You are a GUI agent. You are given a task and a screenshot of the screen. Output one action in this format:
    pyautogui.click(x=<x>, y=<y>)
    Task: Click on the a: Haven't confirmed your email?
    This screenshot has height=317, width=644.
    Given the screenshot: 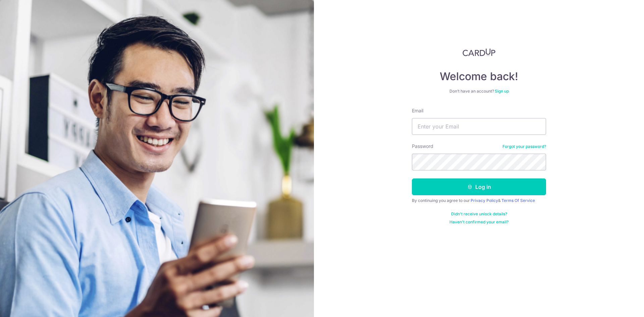 What is the action you would take?
    pyautogui.click(x=479, y=222)
    